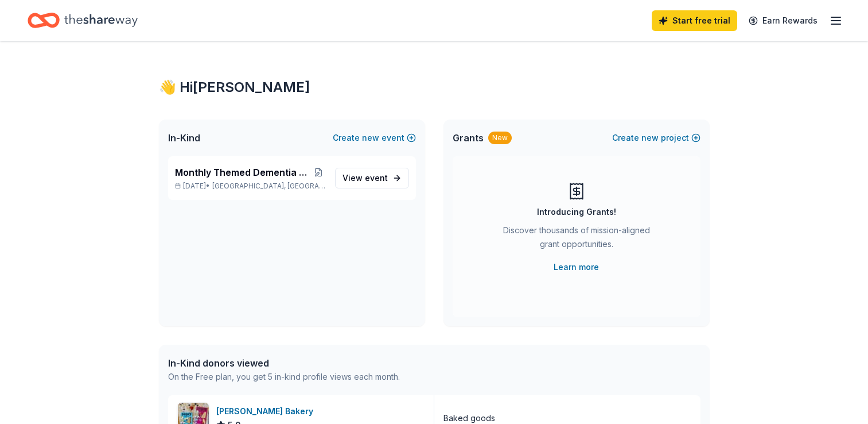 The width and height of the screenshot is (868, 424). Describe the element at coordinates (372, 178) in the screenshot. I see `a: View event` at that location.